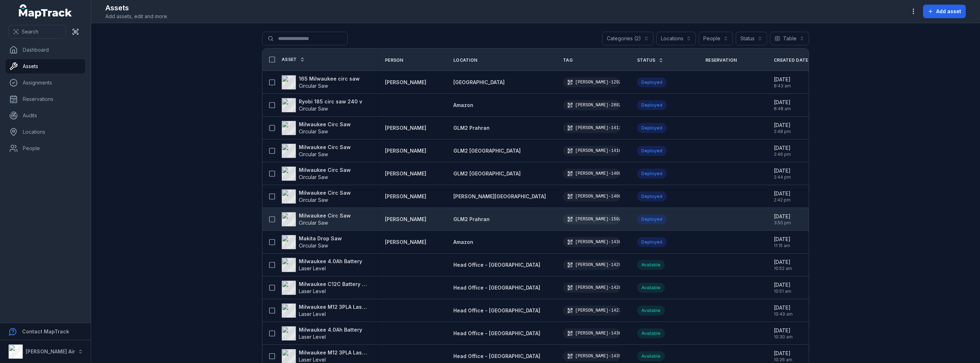 The image size is (980, 363). Describe the element at coordinates (782, 200) in the screenshot. I see `span: 2:42 pm` at that location.